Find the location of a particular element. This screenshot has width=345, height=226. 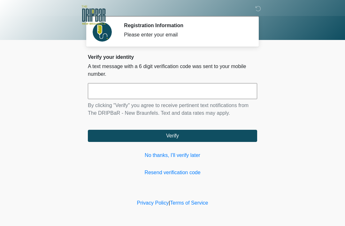

p: A text message with a 6 digit verification code was sent to your mobile number. is located at coordinates (173, 70).